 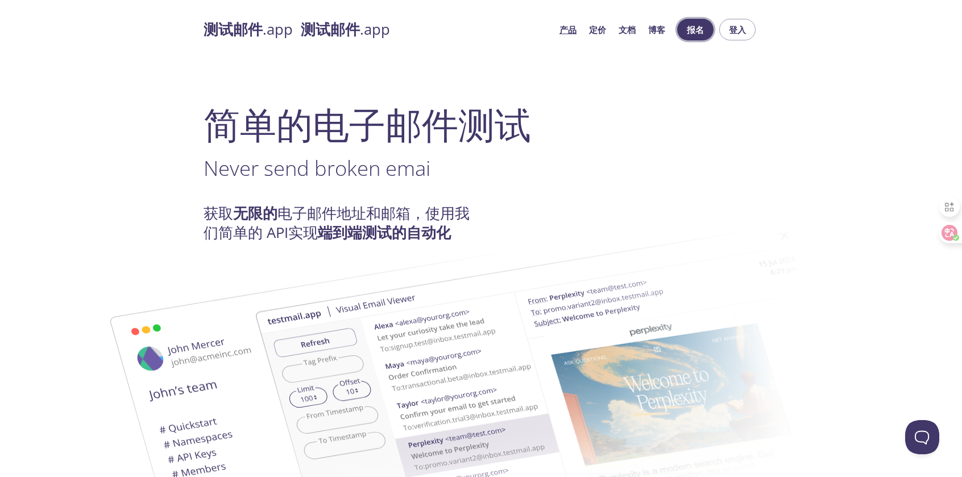 What do you see at coordinates (598, 30) in the screenshot?
I see `a: 定价` at bounding box center [598, 30].